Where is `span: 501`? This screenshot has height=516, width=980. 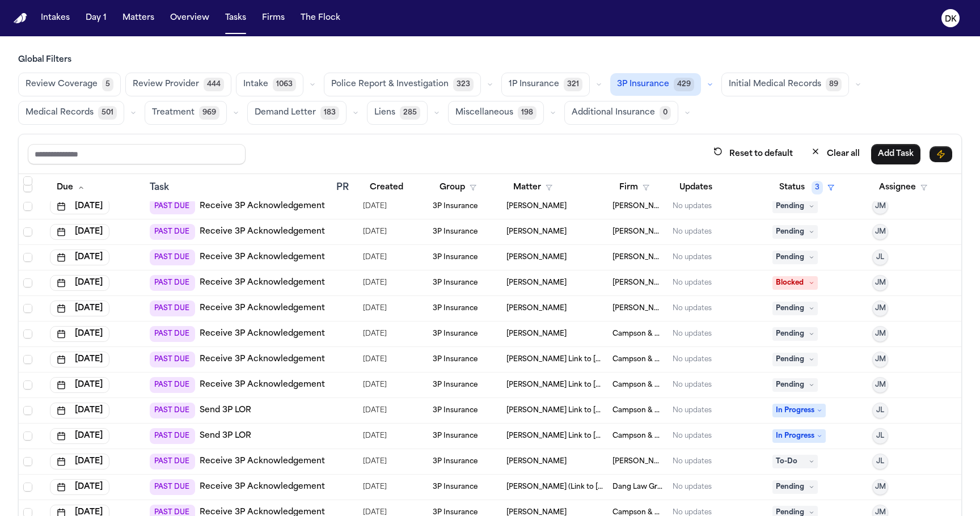 span: 501 is located at coordinates (107, 113).